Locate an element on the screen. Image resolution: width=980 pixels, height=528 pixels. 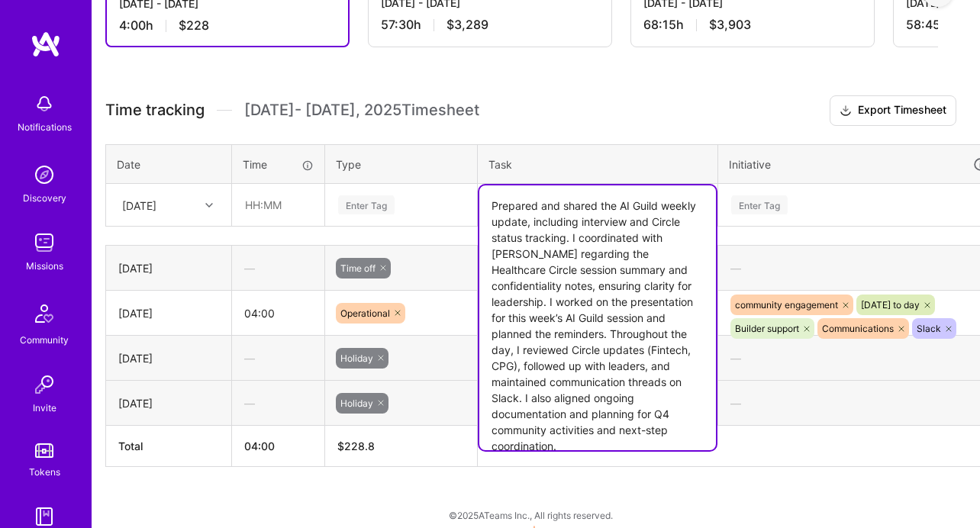
img: Invite is located at coordinates (44, 385).